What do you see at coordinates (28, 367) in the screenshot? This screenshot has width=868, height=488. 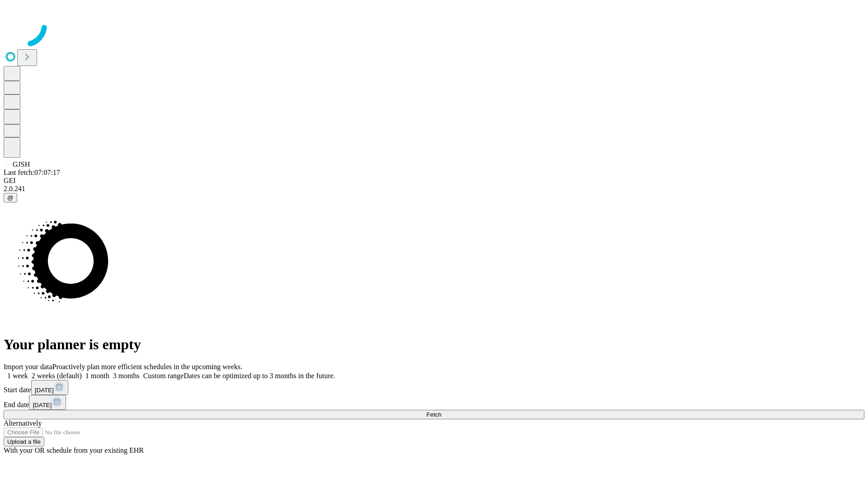 I see `span: Import your data` at bounding box center [28, 367].